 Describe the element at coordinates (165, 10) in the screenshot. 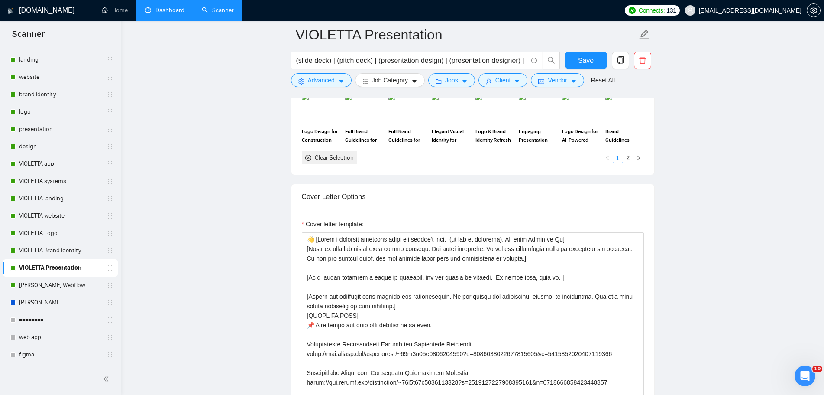

I see `a: dashboardDashboard` at that location.